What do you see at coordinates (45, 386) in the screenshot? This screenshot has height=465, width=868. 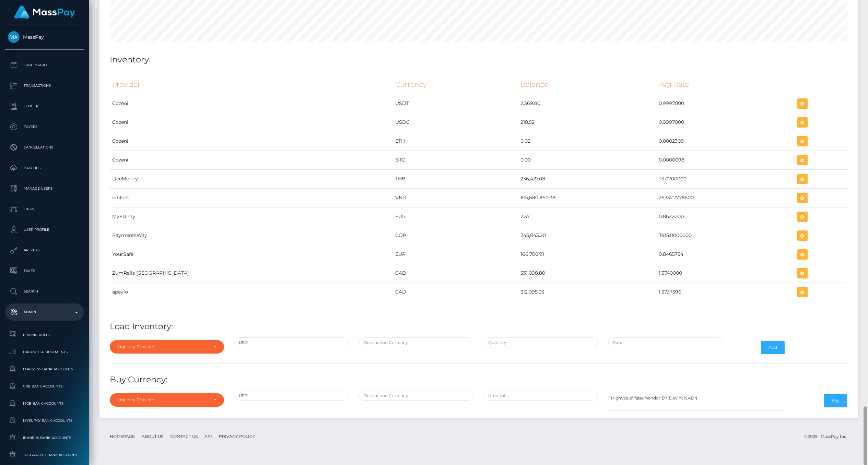 I see `a: CRB Bank Accounts` at bounding box center [45, 386].